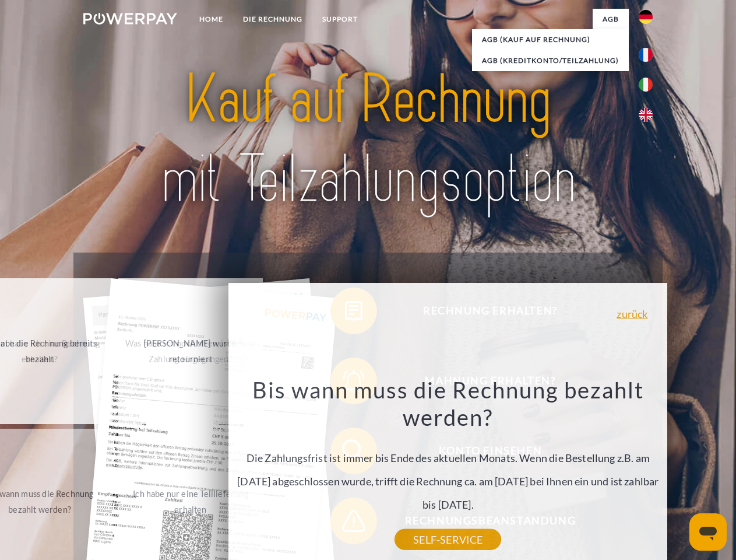 This screenshot has width=736, height=560. I want to click on a: Home, so click(211, 19).